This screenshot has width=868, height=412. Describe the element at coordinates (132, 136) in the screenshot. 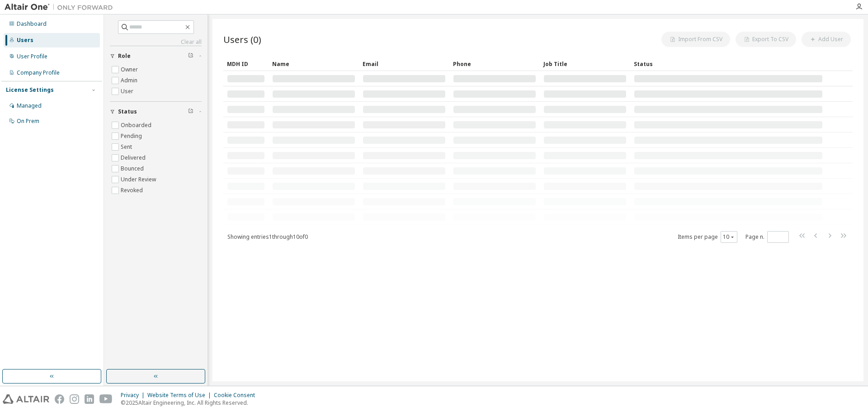

I see `label: Pending` at that location.